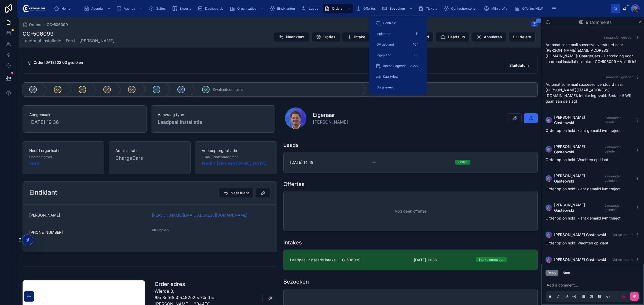  I want to click on span: Leads, so click(313, 9).